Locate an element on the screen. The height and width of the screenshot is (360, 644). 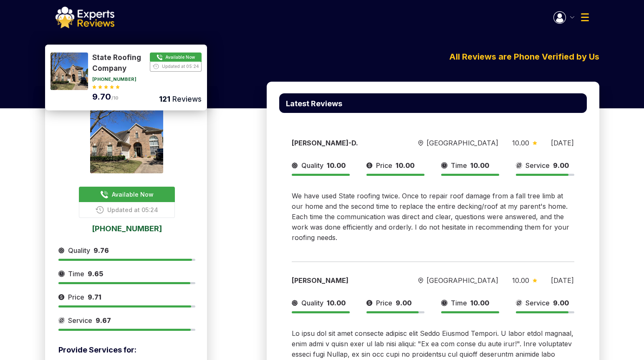
span: /10 is located at coordinates (115, 98).